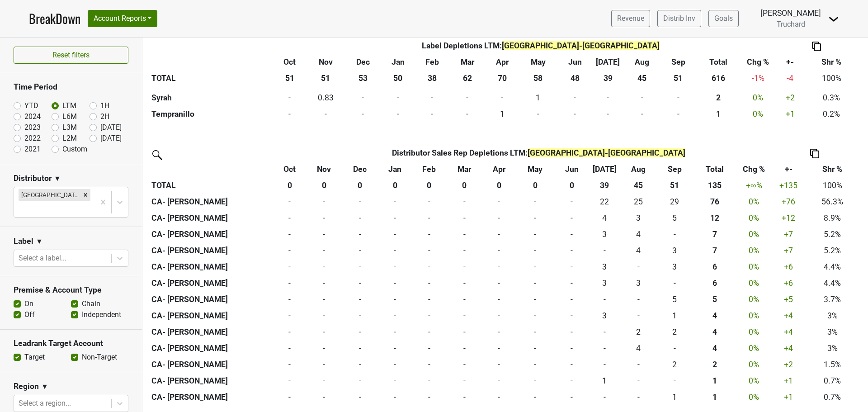  What do you see at coordinates (642, 78) in the screenshot?
I see `th: 45` at bounding box center [642, 78].